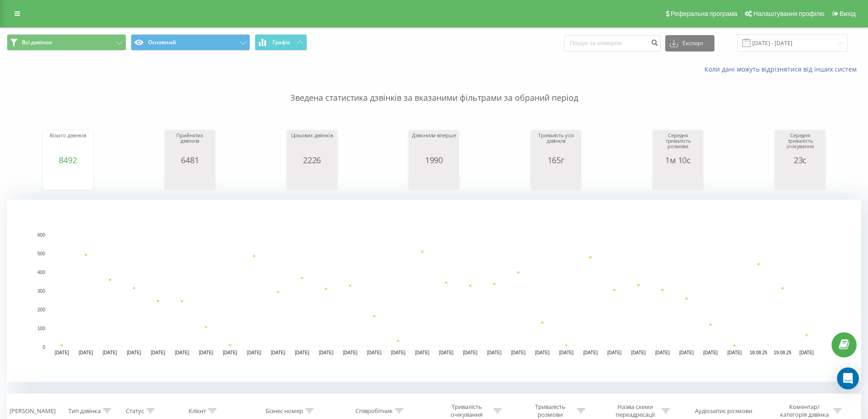  Describe the element at coordinates (41, 235) in the screenshot. I see `text: 600` at that location.